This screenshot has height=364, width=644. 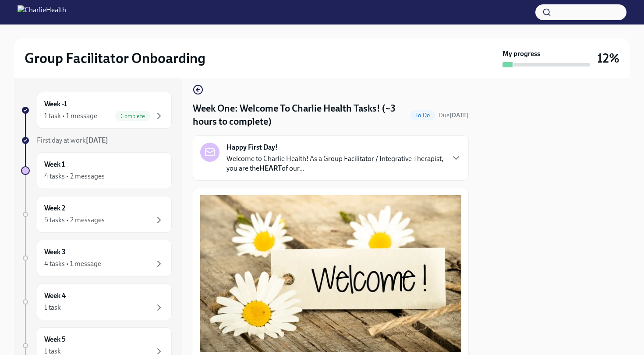 I want to click on h4: Week One: Welcome To Charlie Health Tasks! (~3 hours to complete), so click(x=299, y=115).